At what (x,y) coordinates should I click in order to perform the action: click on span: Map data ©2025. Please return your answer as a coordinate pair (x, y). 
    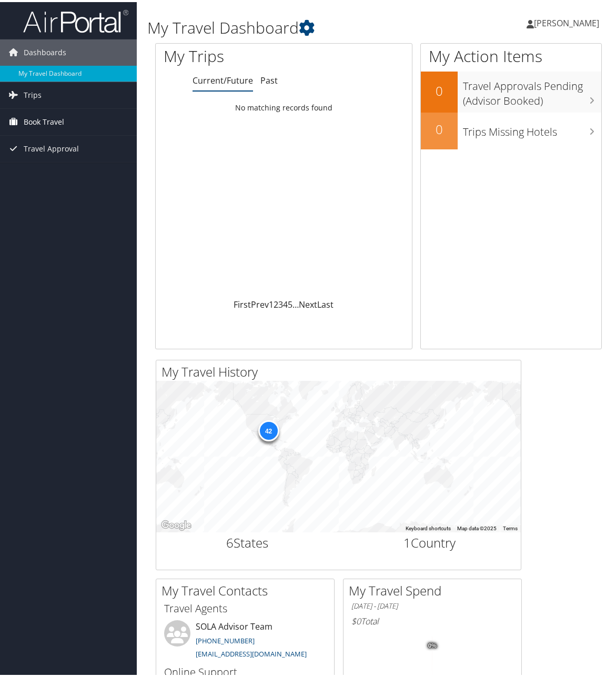
    Looking at the image, I should click on (477, 526).